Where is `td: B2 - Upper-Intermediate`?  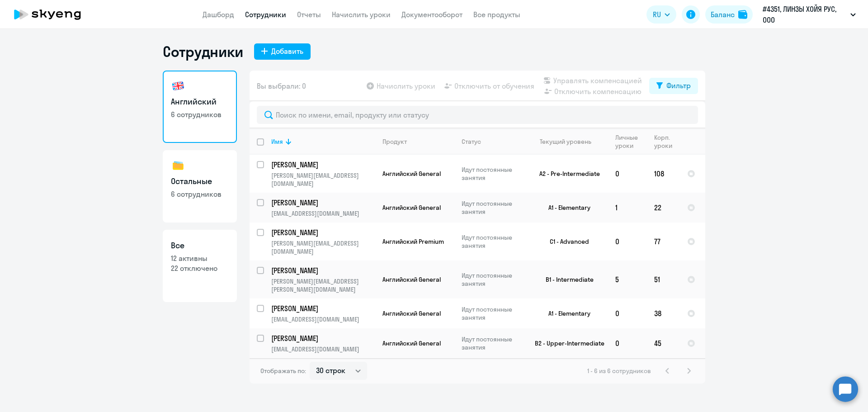 td: B2 - Upper-Intermediate is located at coordinates (566, 344).